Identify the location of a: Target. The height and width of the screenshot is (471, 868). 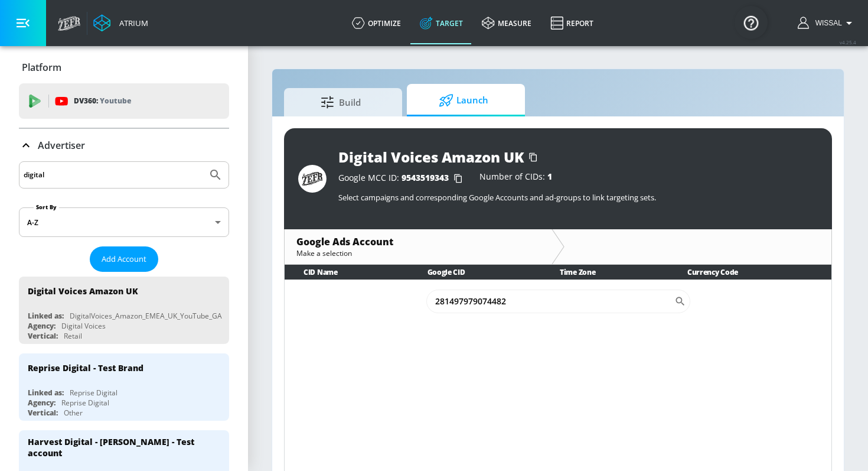
(441, 23).